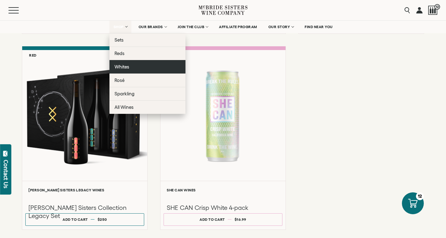 This screenshot has height=238, width=446. I want to click on span: Sparkling, so click(125, 94).